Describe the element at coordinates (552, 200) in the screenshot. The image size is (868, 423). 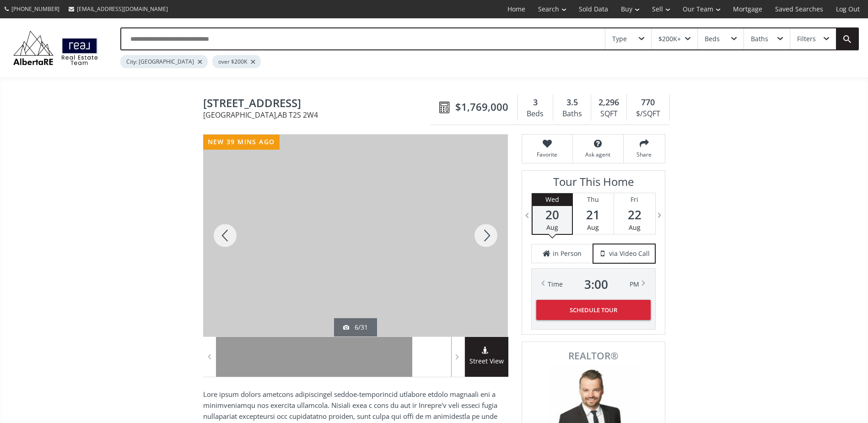
I see `div: Wed` at that location.